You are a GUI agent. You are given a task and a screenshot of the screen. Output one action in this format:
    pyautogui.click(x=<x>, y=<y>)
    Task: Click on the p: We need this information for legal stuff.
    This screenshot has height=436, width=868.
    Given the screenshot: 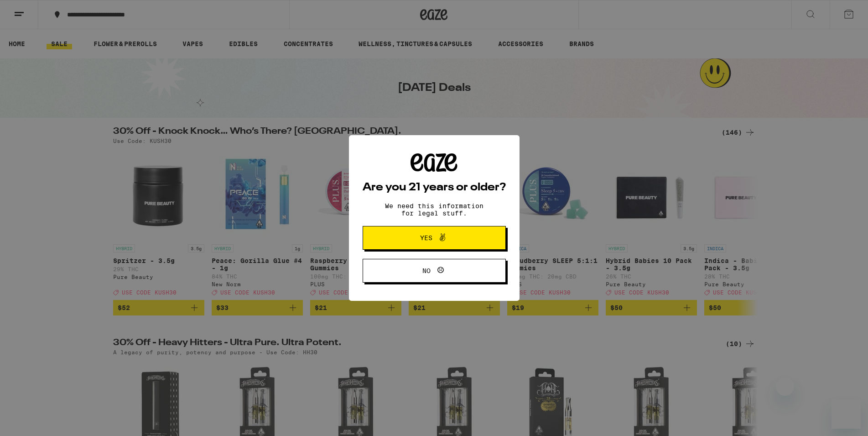 What is the action you would take?
    pyautogui.click(x=434, y=209)
    